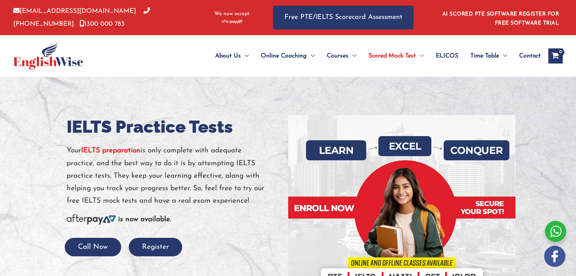 Image resolution: width=576 pixels, height=276 pixels. Describe the element at coordinates (175, 176) in the screenshot. I see `p: Your is only complete with adequate practice, and the best way to do it is by attempting IELTS pr...` at that location.